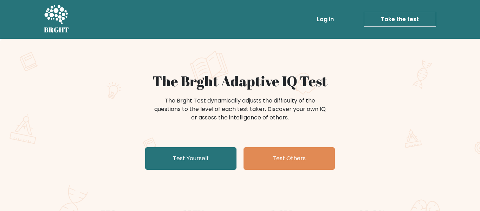  I want to click on h1: The Brght Adaptive IQ Test, so click(240, 81).